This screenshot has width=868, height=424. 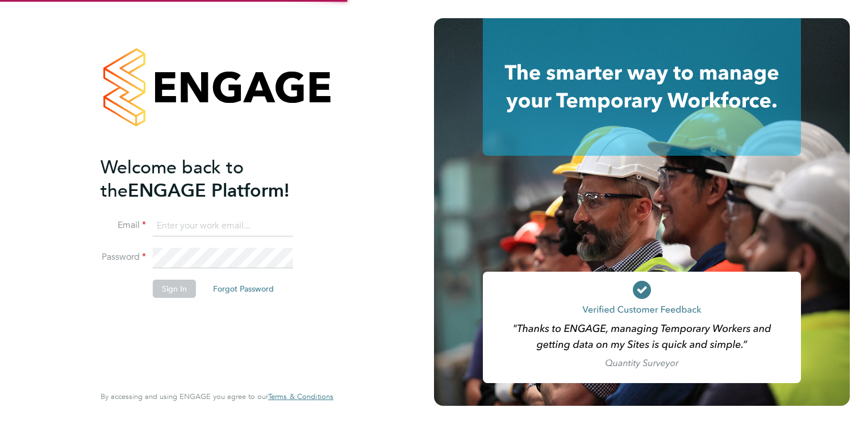 What do you see at coordinates (301, 397) in the screenshot?
I see `a: Terms & Conditions` at bounding box center [301, 397].